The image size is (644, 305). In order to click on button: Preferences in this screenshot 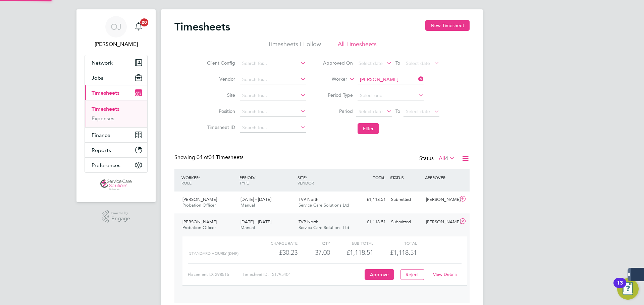, I will do `click(116, 165)`.